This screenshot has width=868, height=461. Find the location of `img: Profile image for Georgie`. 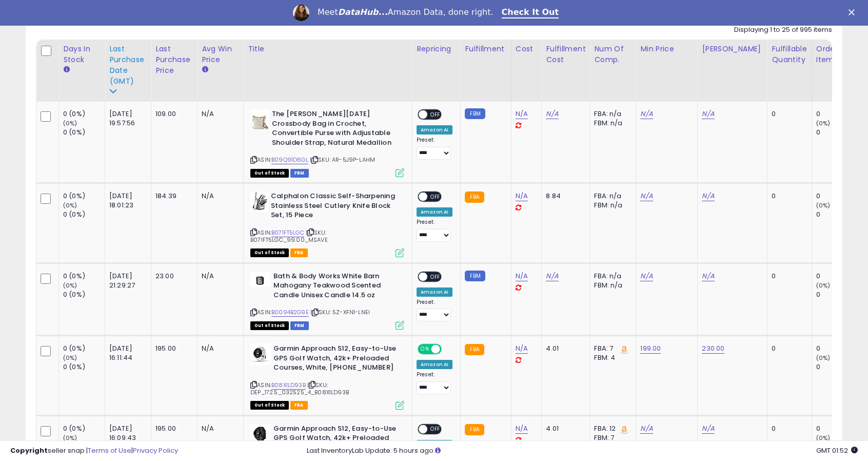

img: Profile image for Georgie is located at coordinates (301, 12).